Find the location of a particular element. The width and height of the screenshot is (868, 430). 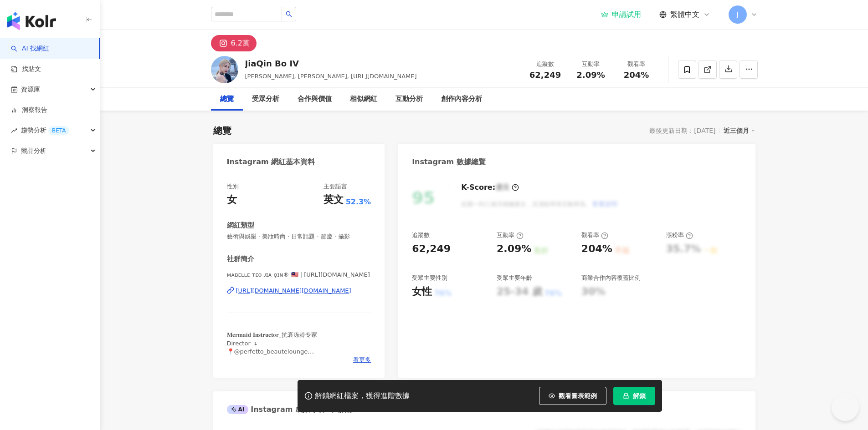

div: 申請試用 is located at coordinates (621, 15).